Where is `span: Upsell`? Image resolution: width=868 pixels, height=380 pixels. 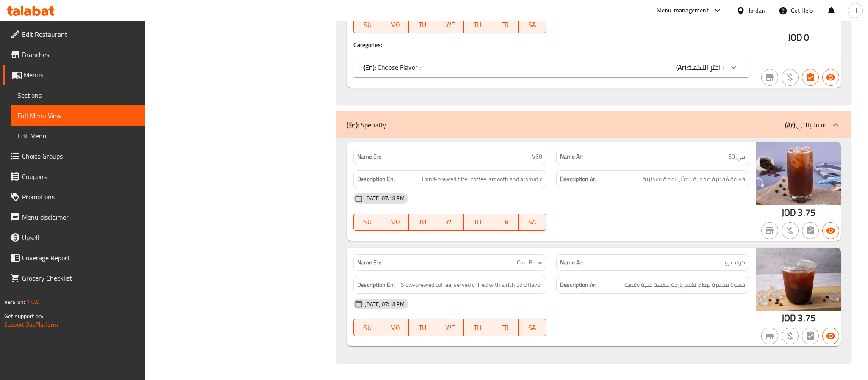 span: Upsell is located at coordinates (80, 237).